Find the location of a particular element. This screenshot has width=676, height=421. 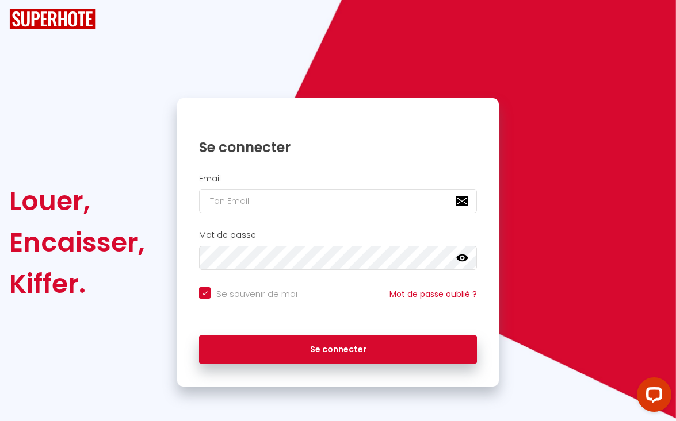

div: Encaisser, is located at coordinates (77, 243).